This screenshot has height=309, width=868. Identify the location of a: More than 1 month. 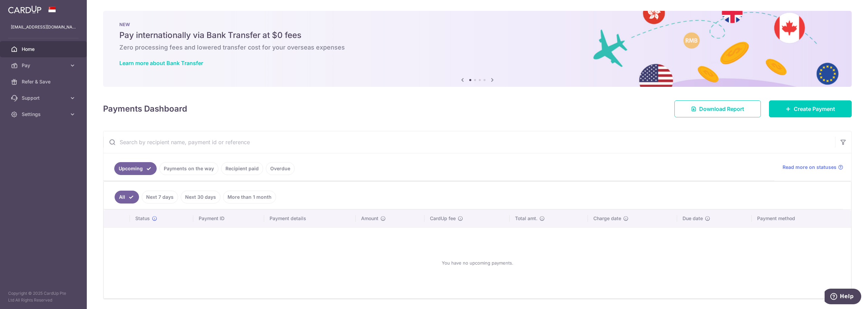
(250, 197).